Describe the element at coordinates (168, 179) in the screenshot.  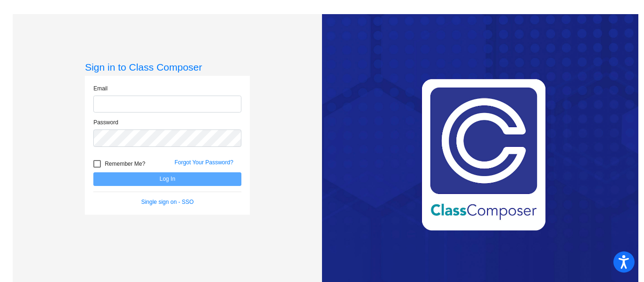
I see `button: Log In` at that location.